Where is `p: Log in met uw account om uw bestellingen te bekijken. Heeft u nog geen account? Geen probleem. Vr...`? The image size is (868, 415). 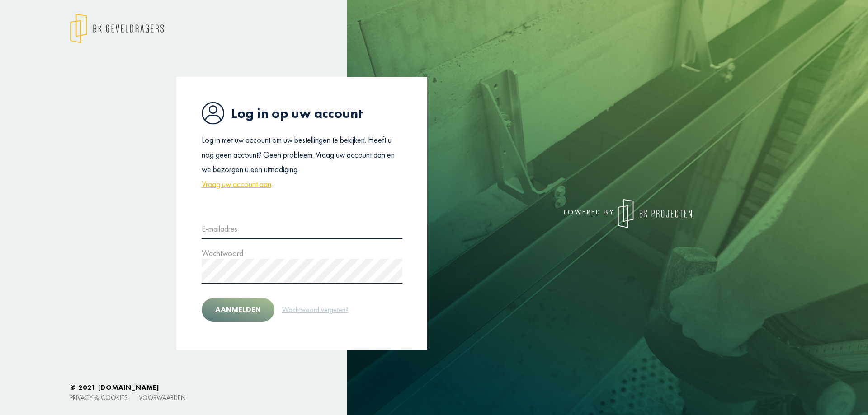
p: Log in met uw account om uw bestellingen te bekijken. Heeft u nog geen account? Geen probleem. Vr... is located at coordinates (302, 162).